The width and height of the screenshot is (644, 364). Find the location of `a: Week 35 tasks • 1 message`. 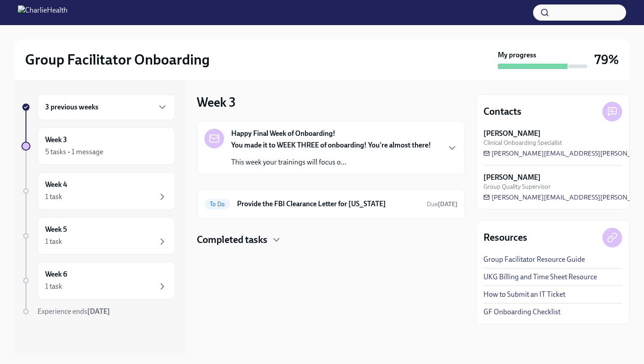

a: Week 35 tasks • 1 message is located at coordinates (99, 146).